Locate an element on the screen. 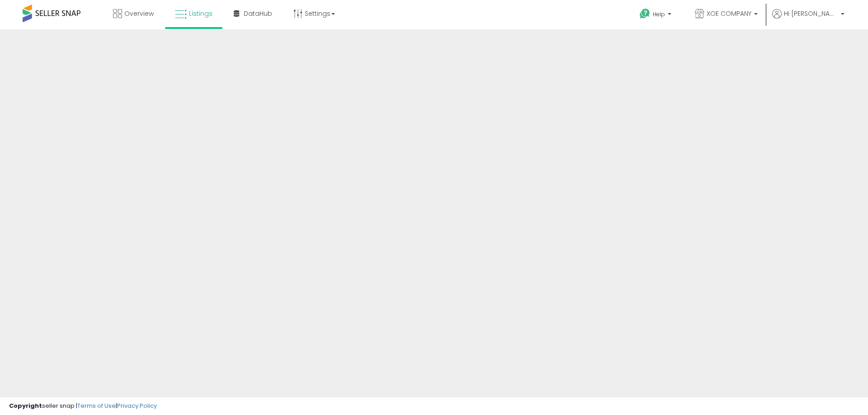 This screenshot has width=868, height=415. span: XOE COMPANY is located at coordinates (729, 13).